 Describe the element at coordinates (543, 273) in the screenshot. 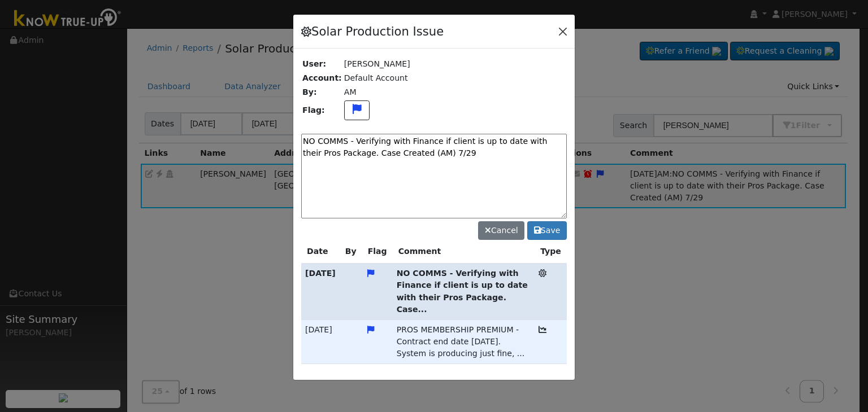

I see `i: Solar Production Issue` at that location.